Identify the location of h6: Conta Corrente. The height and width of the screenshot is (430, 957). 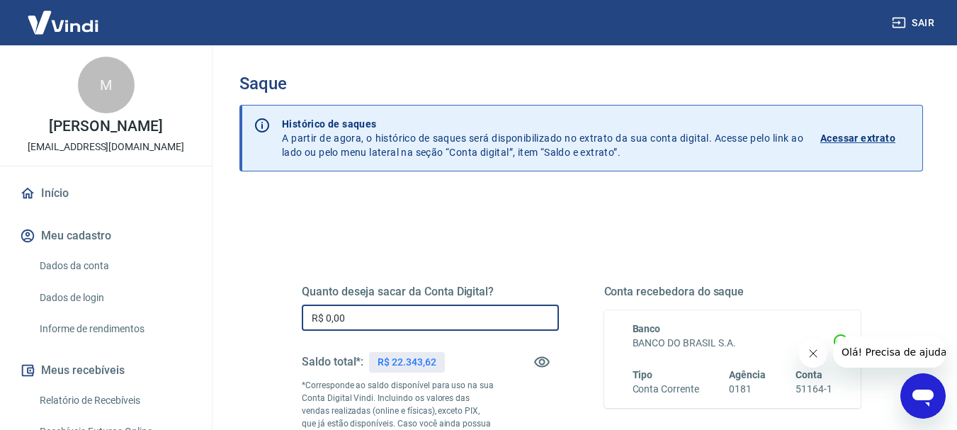
(666, 389).